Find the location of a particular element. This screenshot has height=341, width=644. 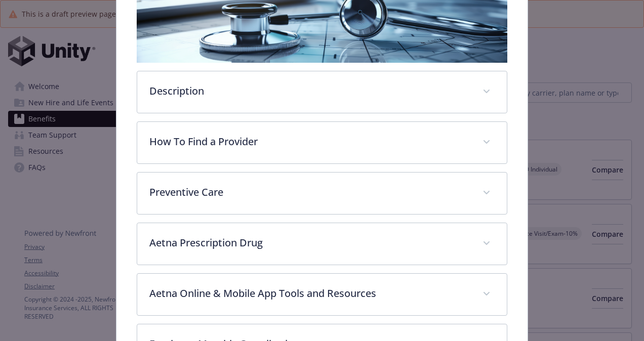

p: How To Find a Provider is located at coordinates (310, 142).